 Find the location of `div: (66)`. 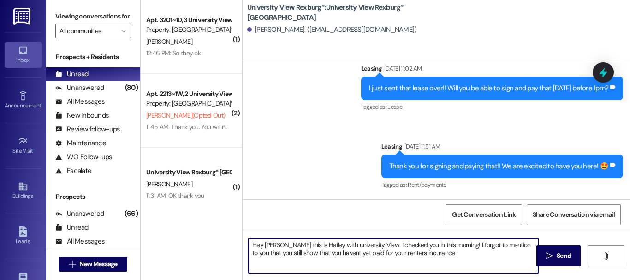

div: (66) is located at coordinates (131, 214).